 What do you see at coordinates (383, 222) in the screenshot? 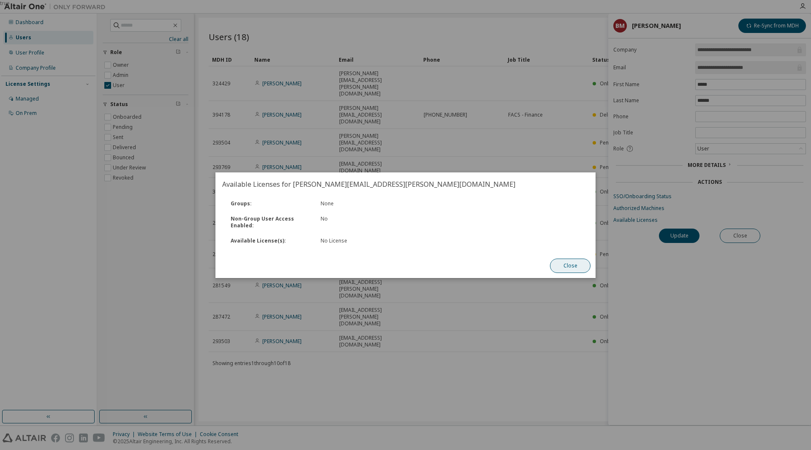
I see `div: No` at bounding box center [383, 222].